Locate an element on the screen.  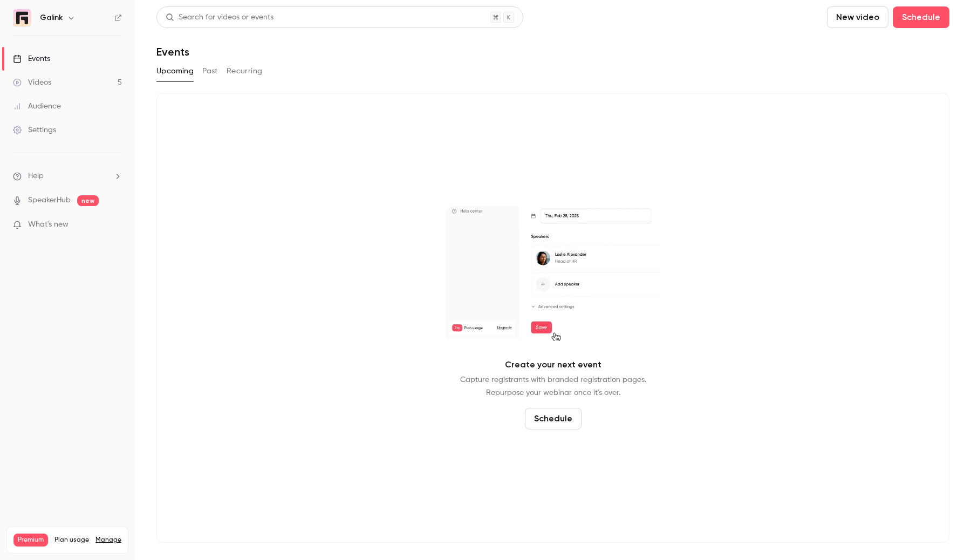
h6: Galink is located at coordinates (51, 18).